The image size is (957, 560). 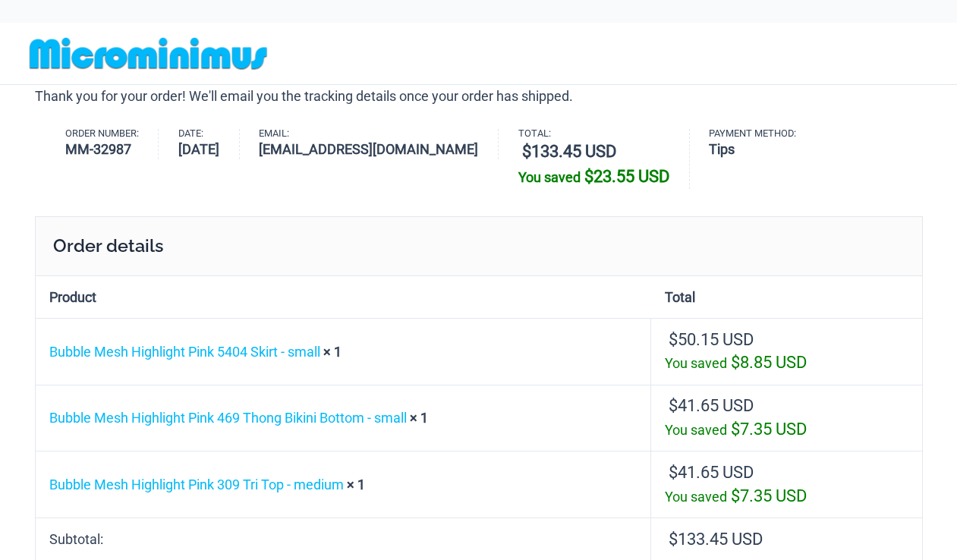 I want to click on li: Total:, so click(x=605, y=158).